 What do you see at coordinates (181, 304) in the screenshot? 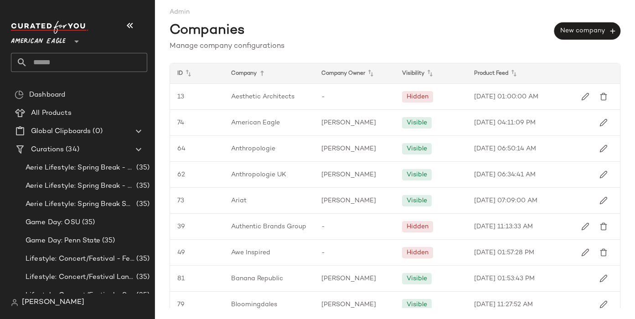
I see `span: 79` at bounding box center [181, 304].